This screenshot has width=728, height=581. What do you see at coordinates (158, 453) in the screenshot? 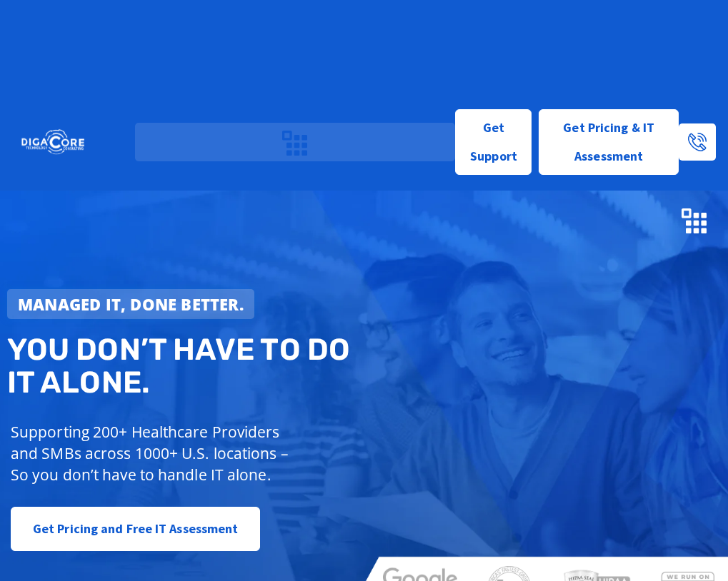
I see `p: Supporting 200+ Healthcare Providers and SMBs across 1000+ U.S. locations – So you don’t have to ...` at bounding box center [158, 453].